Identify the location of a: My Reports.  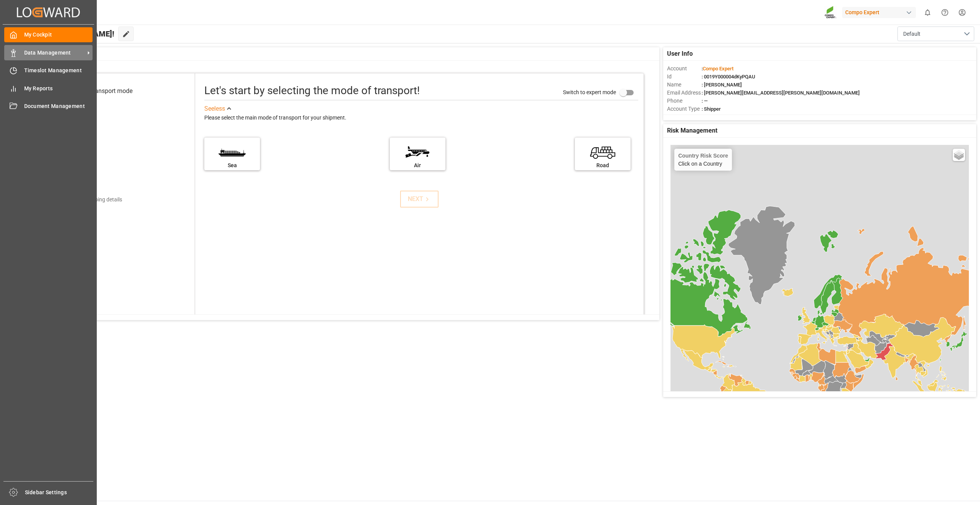
(49, 88).